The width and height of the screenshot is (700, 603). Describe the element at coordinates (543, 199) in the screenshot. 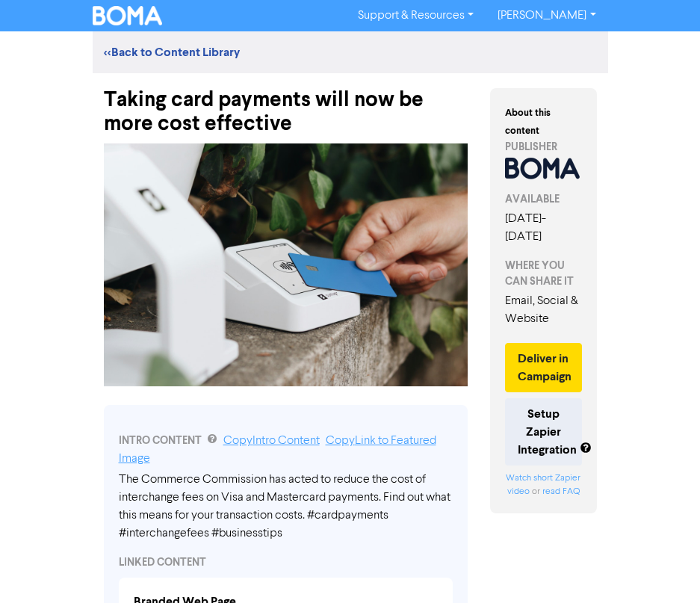

I see `div: AVAILABLE` at that location.